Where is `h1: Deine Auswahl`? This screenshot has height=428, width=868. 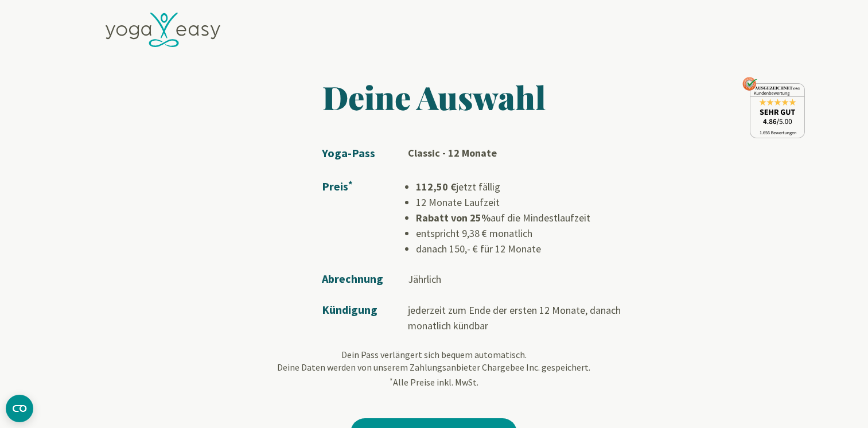
h1: Deine Auswahl is located at coordinates (435, 97).